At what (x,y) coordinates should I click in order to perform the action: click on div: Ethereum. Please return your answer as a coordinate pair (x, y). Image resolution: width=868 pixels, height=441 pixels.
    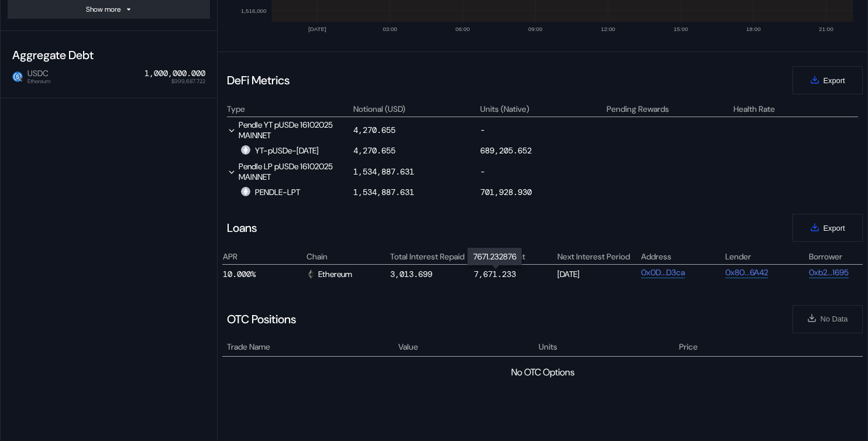
    Looking at the image, I should click on (330, 274).